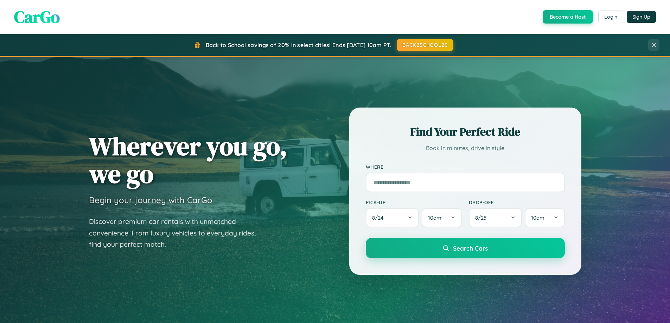 This screenshot has width=670, height=323. Describe the element at coordinates (465, 148) in the screenshot. I see `p: Book in minutes, drive in style` at that location.